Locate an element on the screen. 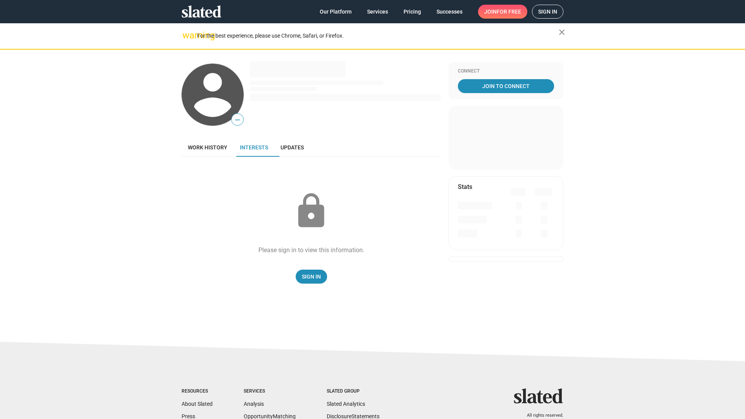 The image size is (745, 419). span: Updates is located at coordinates (292, 147).